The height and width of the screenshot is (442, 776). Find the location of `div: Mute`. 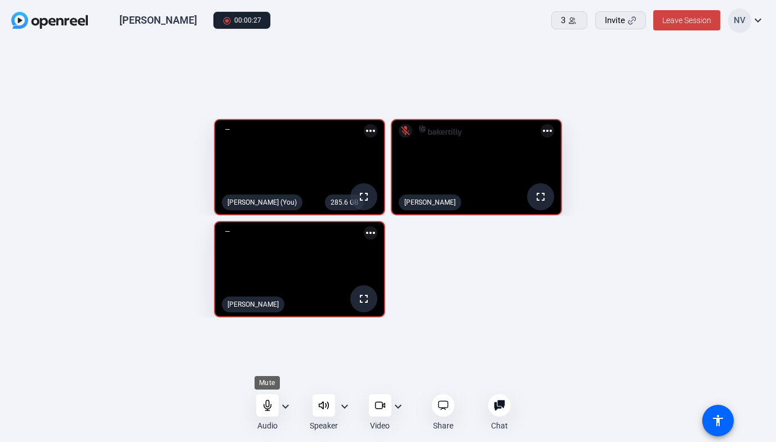

div: Mute is located at coordinates (267, 382).